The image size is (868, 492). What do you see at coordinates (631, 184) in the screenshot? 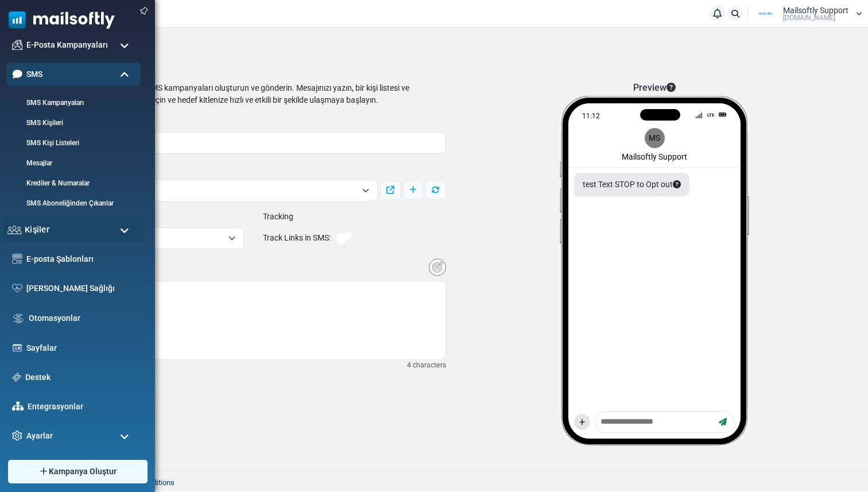
I see `div: test Text STOP to Opt out` at bounding box center [631, 184].